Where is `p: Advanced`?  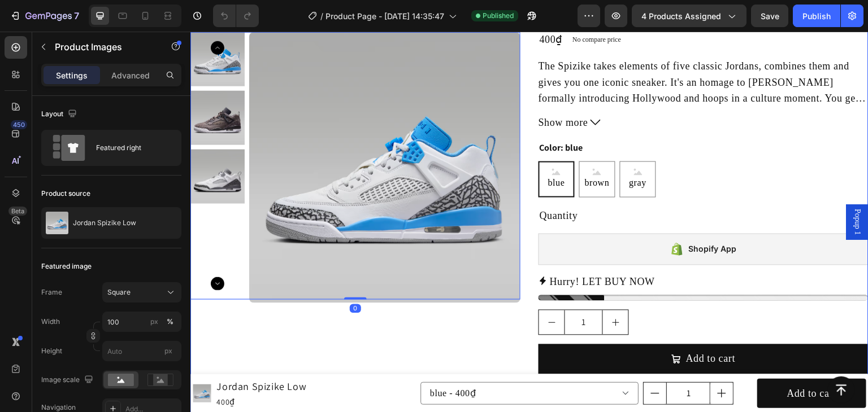 p: Advanced is located at coordinates (131, 75).